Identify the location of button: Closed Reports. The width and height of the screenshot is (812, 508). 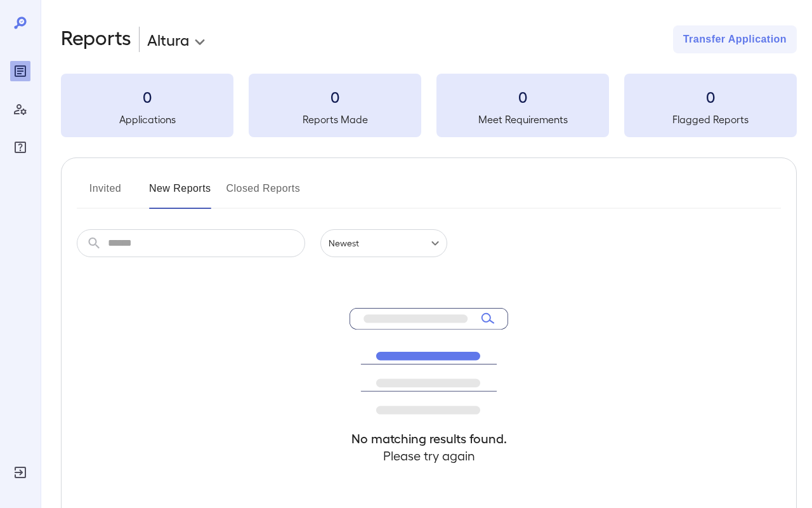
(263, 194).